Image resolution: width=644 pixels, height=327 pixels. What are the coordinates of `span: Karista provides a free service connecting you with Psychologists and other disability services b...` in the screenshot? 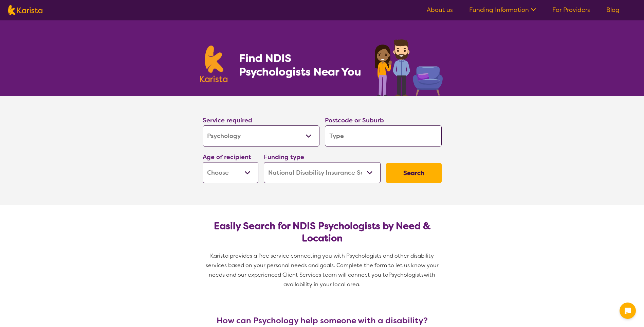 It's located at (323, 265).